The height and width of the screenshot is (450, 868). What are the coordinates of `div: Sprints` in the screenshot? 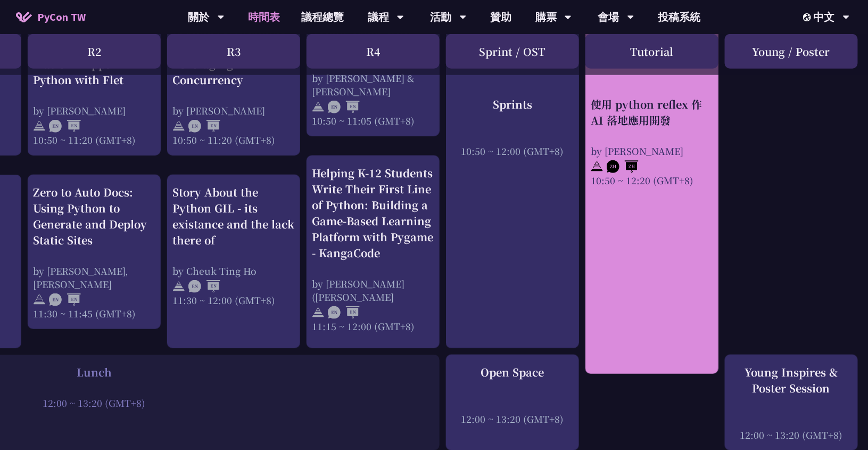 It's located at (512, 104).